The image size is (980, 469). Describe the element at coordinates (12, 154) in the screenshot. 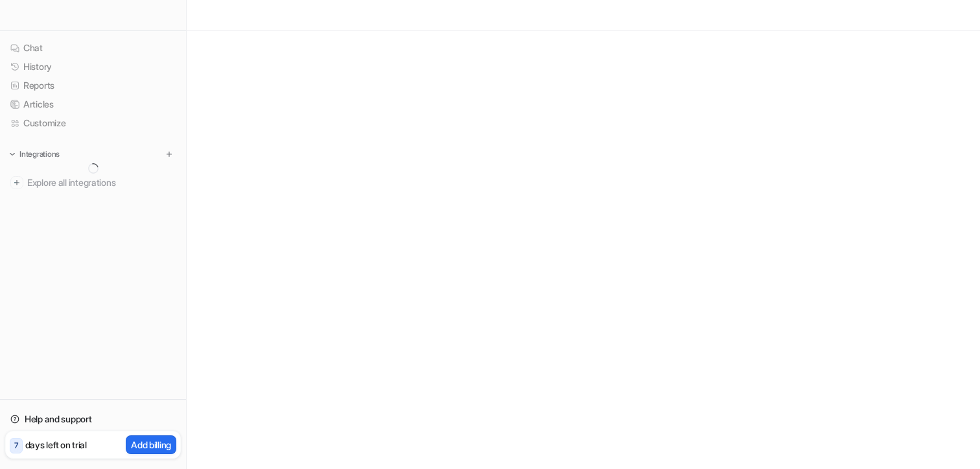

I see `img: expand menu` at that location.